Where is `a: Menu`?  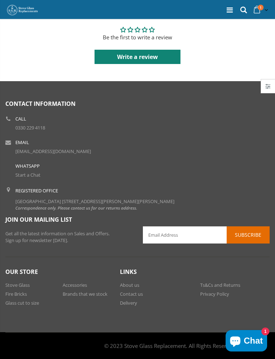
a: Menu is located at coordinates (229, 10).